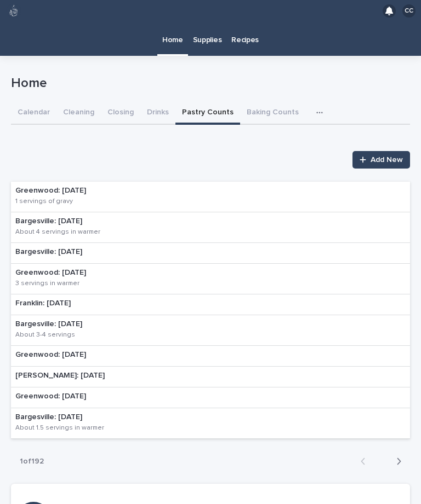 Image resolution: width=421 pixels, height=504 pixels. What do you see at coordinates (245, 33) in the screenshot?
I see `p: Recipes` at bounding box center [245, 33].